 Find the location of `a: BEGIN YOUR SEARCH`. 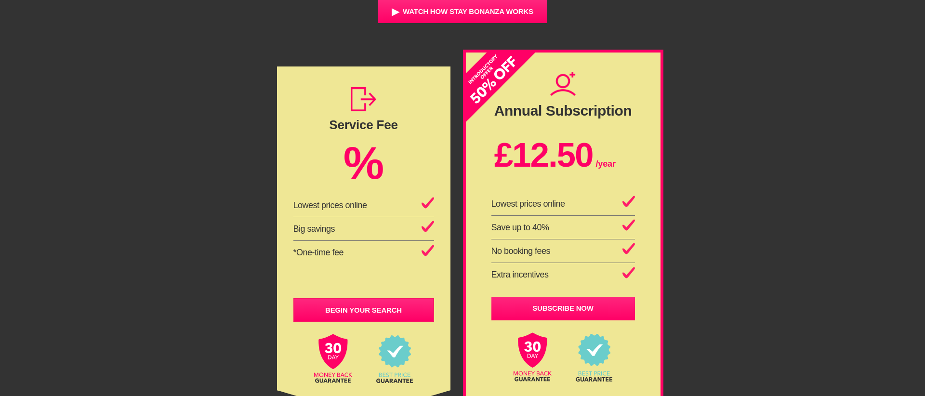

a: BEGIN YOUR SEARCH is located at coordinates (364, 310).